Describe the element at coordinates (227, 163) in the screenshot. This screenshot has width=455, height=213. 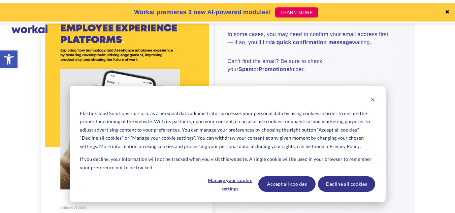
I see `p: If you decline, your information will not be tracked when you visit this website. A single cookie...` at that location.